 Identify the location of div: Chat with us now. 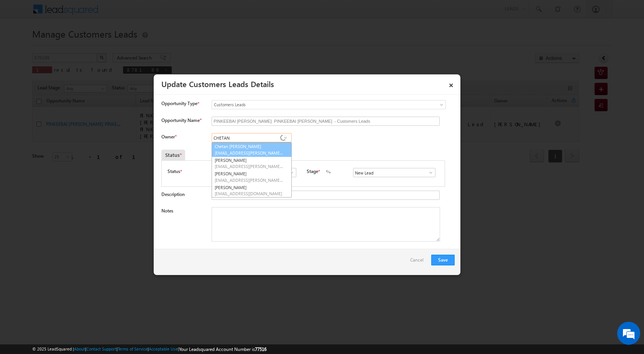
(84, 45).